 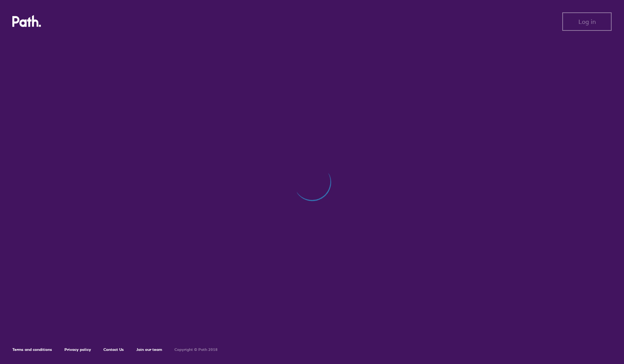 What do you see at coordinates (196, 350) in the screenshot?
I see `h6: Copyright © Path 2018` at bounding box center [196, 350].